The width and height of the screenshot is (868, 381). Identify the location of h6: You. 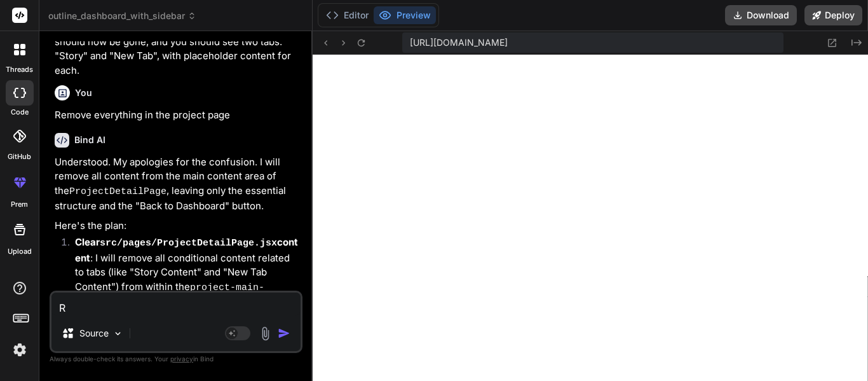
(83, 93).